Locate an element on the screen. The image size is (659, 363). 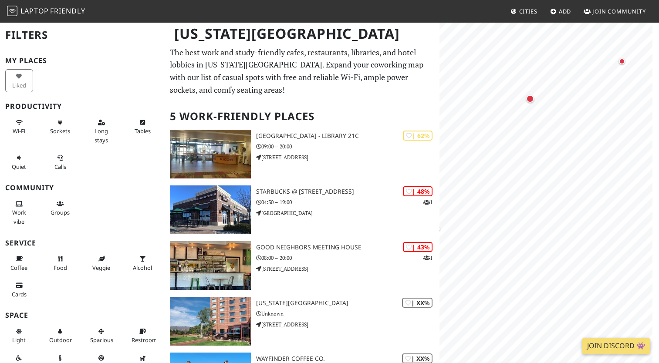
div: | 48% is located at coordinates (418, 191).